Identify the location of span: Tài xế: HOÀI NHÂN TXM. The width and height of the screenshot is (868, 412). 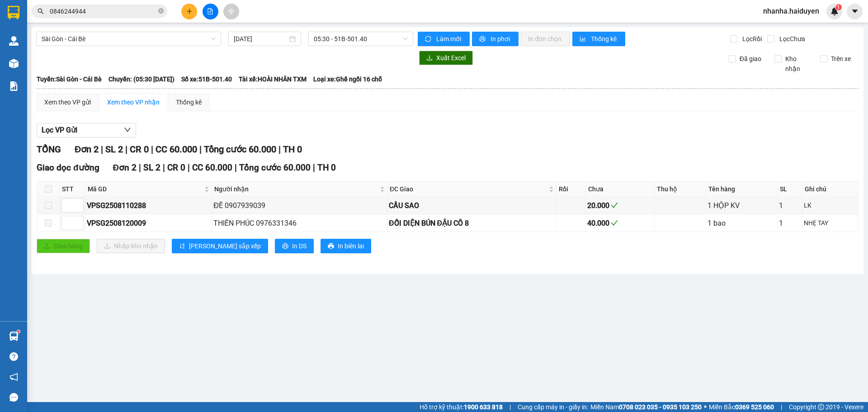
(272, 79).